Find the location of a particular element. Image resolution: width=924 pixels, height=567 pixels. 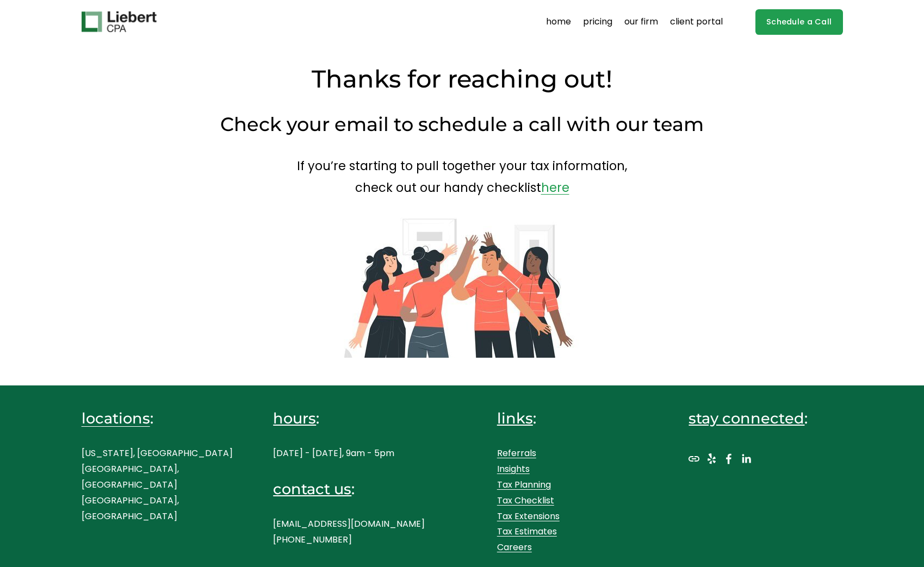

a: Careers is located at coordinates (514, 547).